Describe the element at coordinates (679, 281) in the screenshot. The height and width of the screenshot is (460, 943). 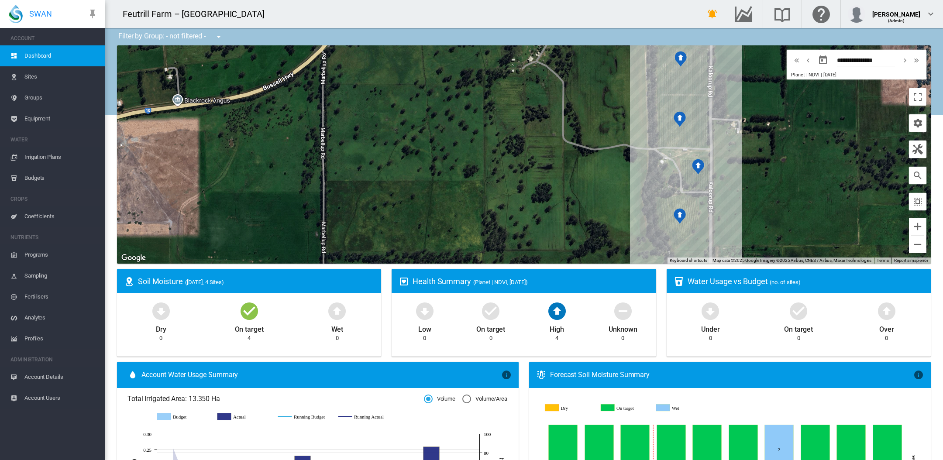
I see `md-icon: icon-cup-water` at that location.